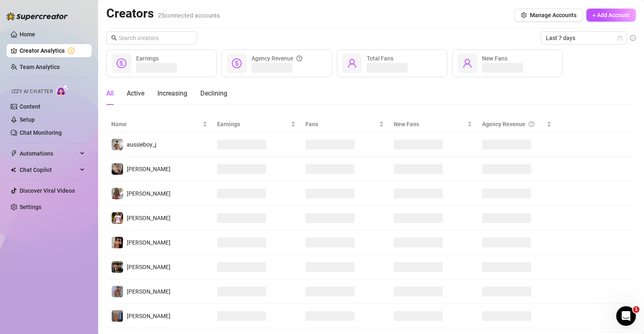 The image size is (644, 334). What do you see at coordinates (118, 291) in the screenshot?
I see `img: Joey` at bounding box center [118, 291].